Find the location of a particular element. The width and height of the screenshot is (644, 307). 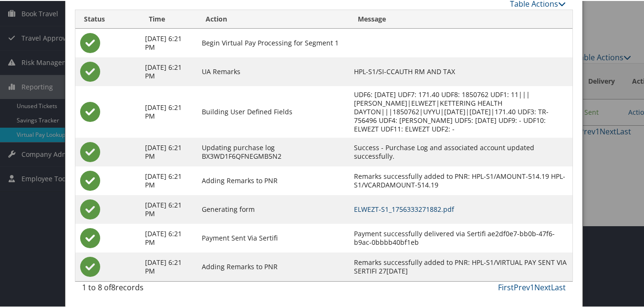

div: 1 to 8 of records is located at coordinates (137, 289).